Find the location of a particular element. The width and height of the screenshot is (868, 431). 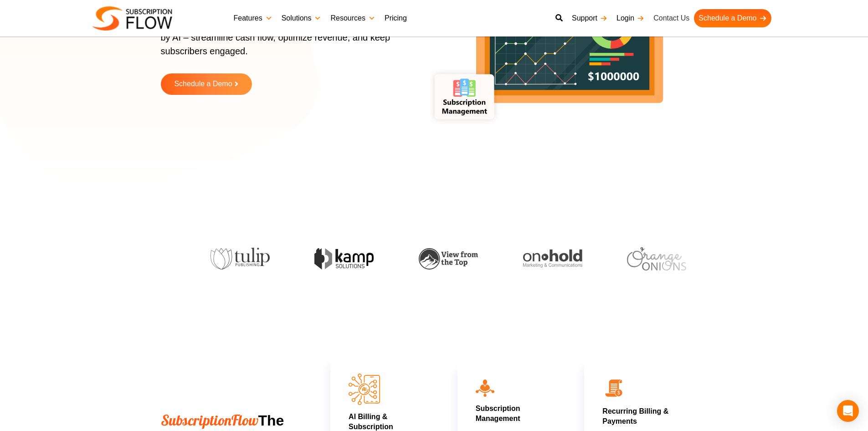

img: tulip-publishing is located at coordinates (239, 258).